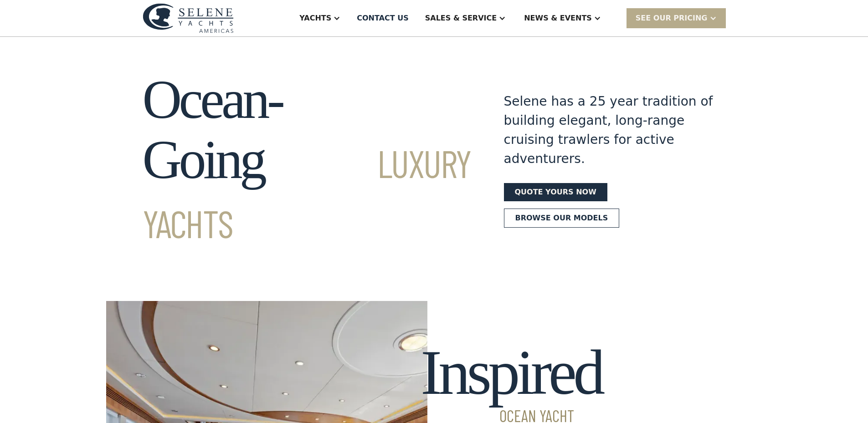 Image resolution: width=868 pixels, height=423 pixels. I want to click on div: Sales & Service, so click(461, 18).